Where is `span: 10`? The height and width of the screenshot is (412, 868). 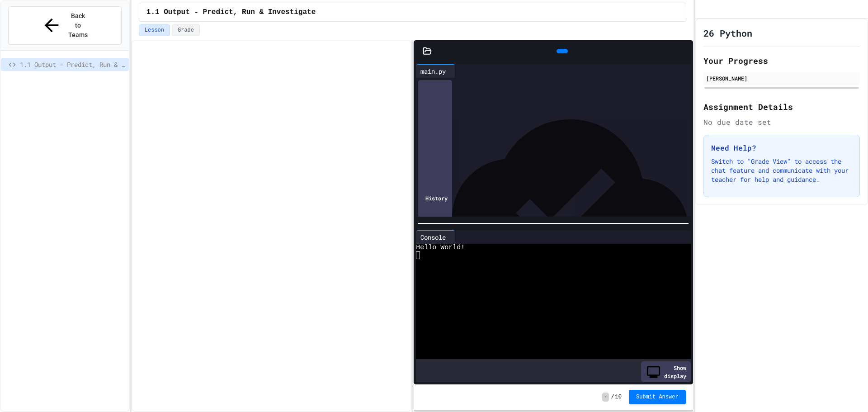
span: 10 is located at coordinates (619, 398).